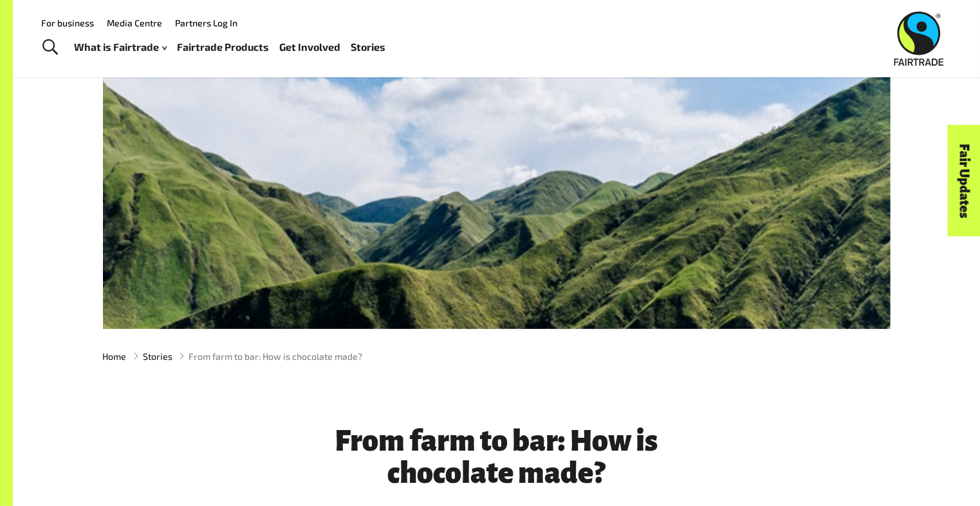 This screenshot has height=506, width=980. I want to click on a: For business, so click(67, 22).